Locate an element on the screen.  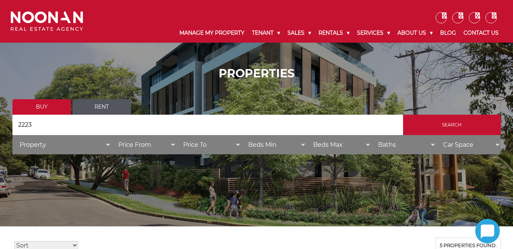
input: Search is located at coordinates (451, 125).